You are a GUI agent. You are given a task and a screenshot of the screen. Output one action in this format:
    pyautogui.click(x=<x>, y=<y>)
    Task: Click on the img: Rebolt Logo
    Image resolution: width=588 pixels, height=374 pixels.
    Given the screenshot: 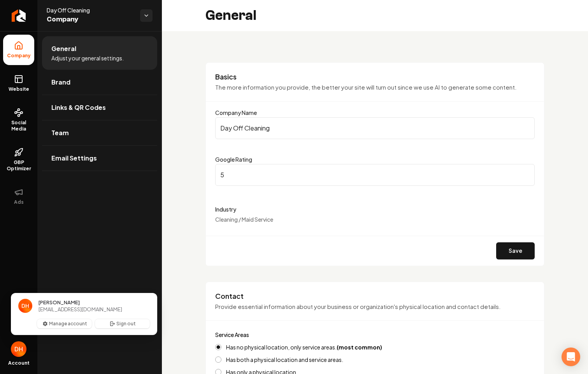 What is the action you would take?
    pyautogui.click(x=18, y=15)
    